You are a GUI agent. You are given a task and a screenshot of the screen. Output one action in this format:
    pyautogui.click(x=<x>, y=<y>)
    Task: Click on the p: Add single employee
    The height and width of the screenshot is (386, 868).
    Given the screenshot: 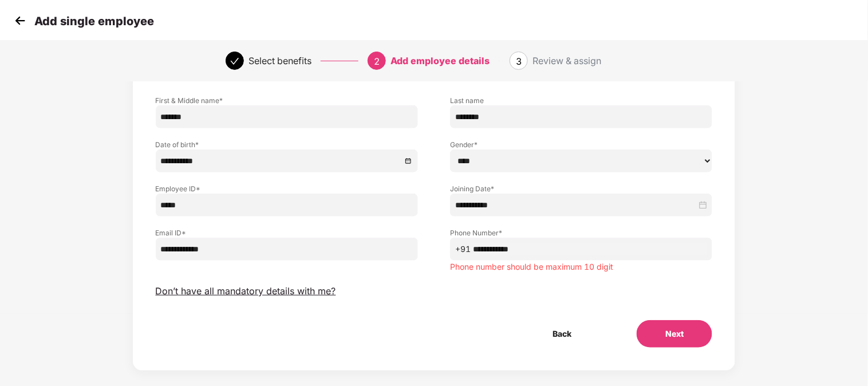 What is the action you would take?
    pyautogui.click(x=94, y=21)
    